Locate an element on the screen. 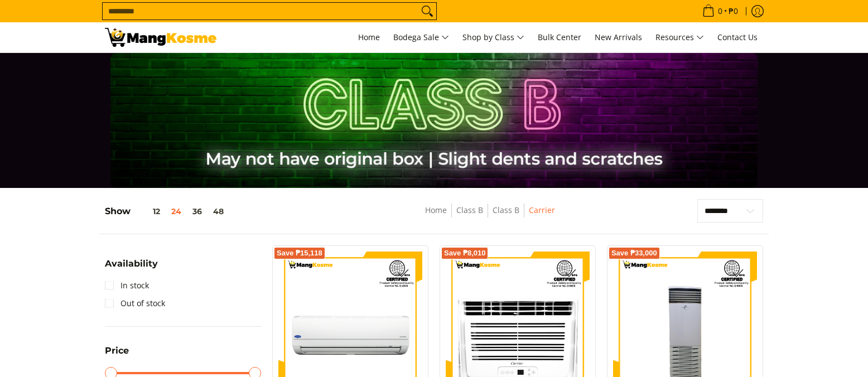 The height and width of the screenshot is (377, 868). span: Bodega Sale is located at coordinates (421, 38).